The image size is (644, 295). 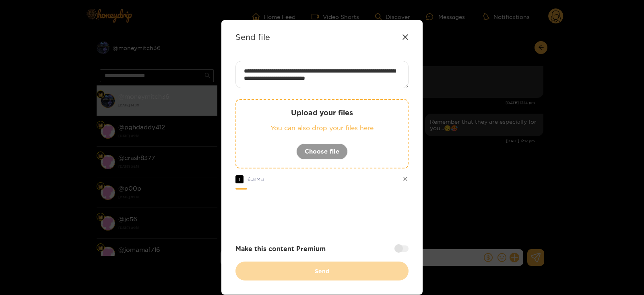 I want to click on button: Choose file, so click(x=322, y=152).